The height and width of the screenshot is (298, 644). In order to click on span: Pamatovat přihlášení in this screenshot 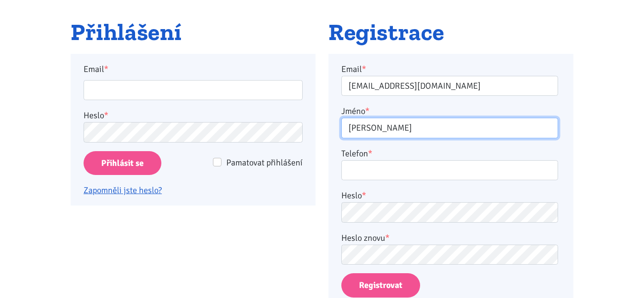, I will do `click(264, 162)`.